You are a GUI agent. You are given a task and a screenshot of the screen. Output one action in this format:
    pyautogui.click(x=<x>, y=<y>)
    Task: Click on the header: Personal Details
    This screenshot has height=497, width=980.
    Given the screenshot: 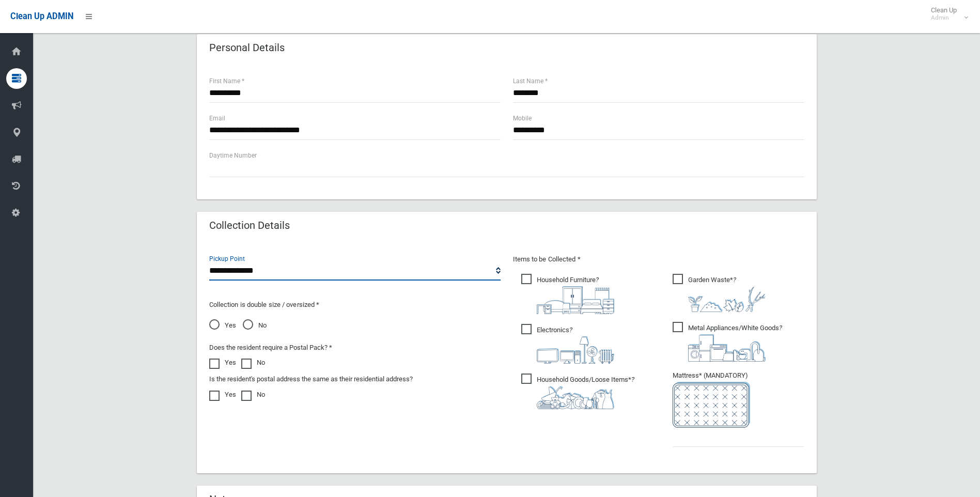 What is the action you would take?
    pyautogui.click(x=247, y=47)
    